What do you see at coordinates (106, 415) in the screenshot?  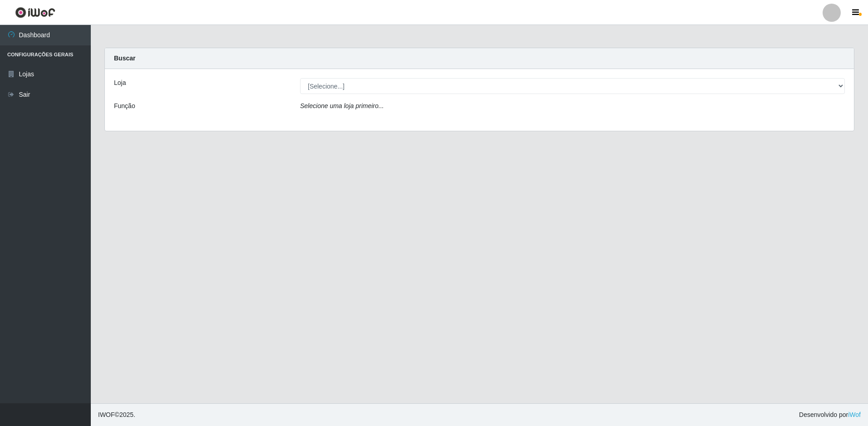 I see `span: IWOF` at bounding box center [106, 415].